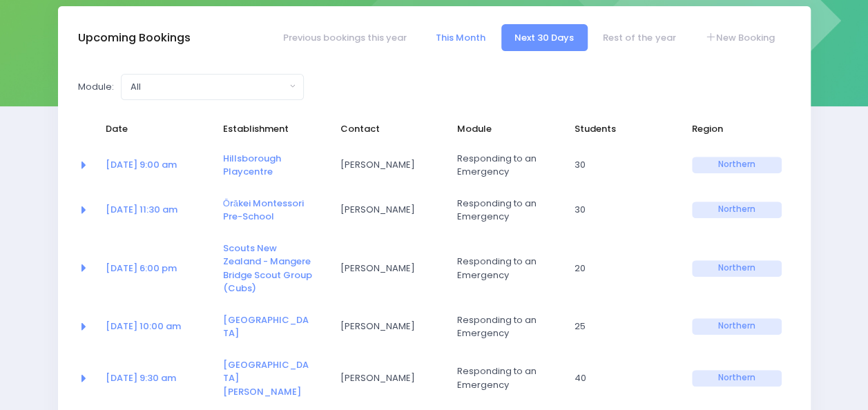  What do you see at coordinates (345, 37) in the screenshot?
I see `a: Previous bookings this year` at bounding box center [345, 37].